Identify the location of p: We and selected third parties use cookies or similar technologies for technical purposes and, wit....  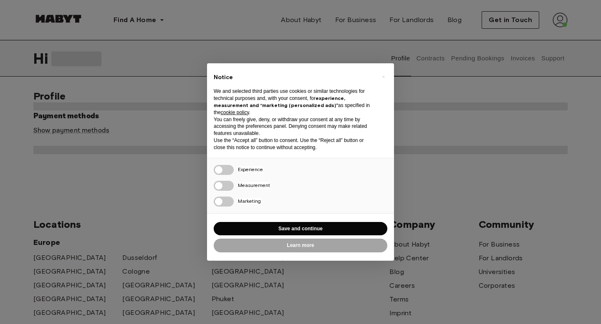
(294, 102).